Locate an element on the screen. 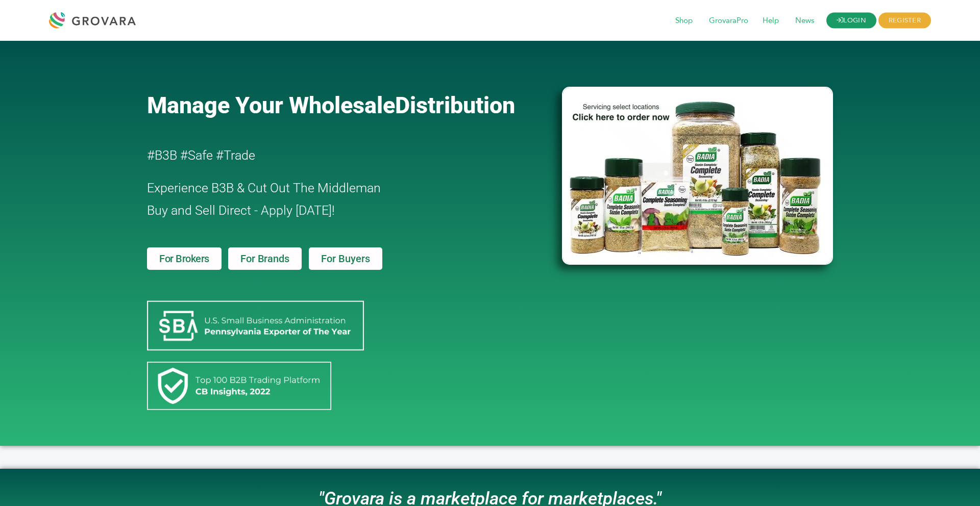 This screenshot has width=980, height=506. a: News is located at coordinates (804, 21).